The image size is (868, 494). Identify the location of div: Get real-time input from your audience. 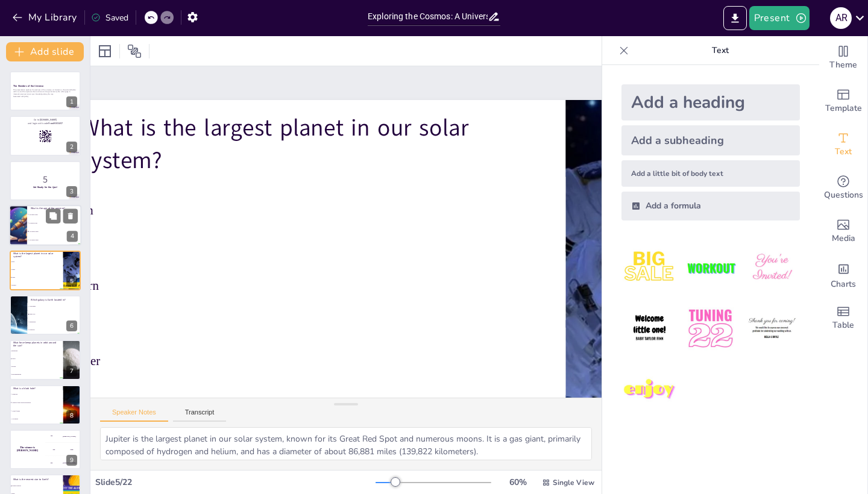
(843, 188).